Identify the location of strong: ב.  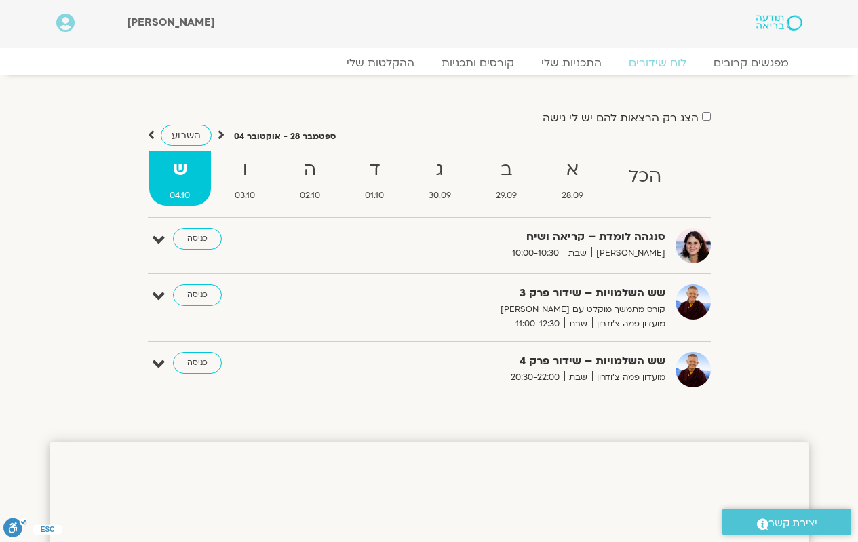
(506, 170).